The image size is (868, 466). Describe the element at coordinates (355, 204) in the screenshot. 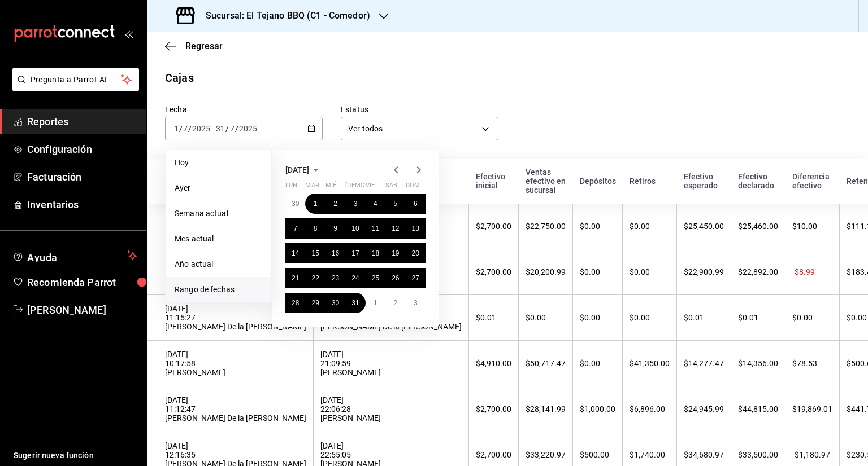

I see `abbr: 3 de julio de 2025` at that location.